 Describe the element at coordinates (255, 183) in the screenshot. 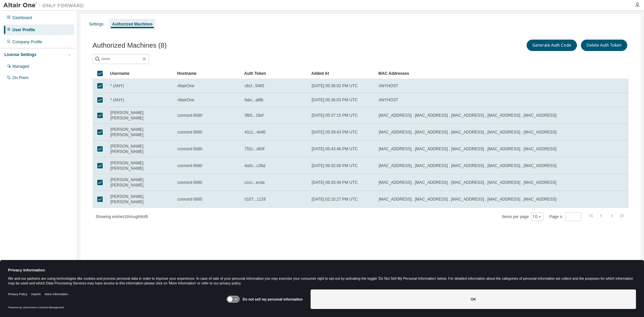

I see `span: cccc...ecda` at that location.